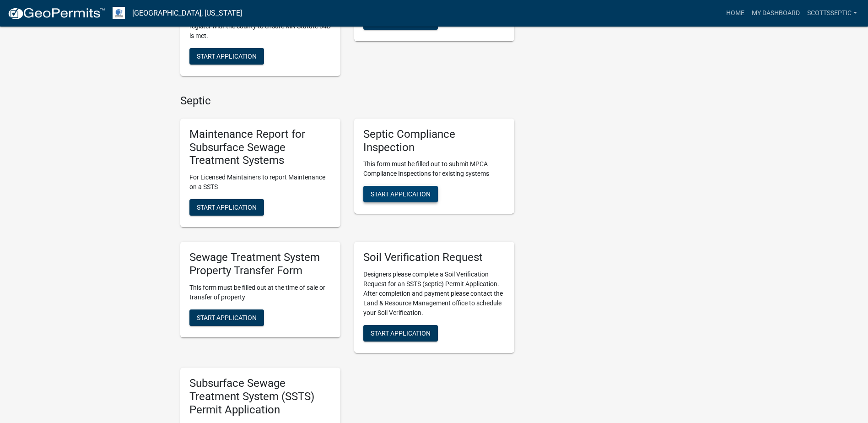 Image resolution: width=868 pixels, height=423 pixels. What do you see at coordinates (434, 141) in the screenshot?
I see `h5: Septic Compliance Inspection` at bounding box center [434, 141].